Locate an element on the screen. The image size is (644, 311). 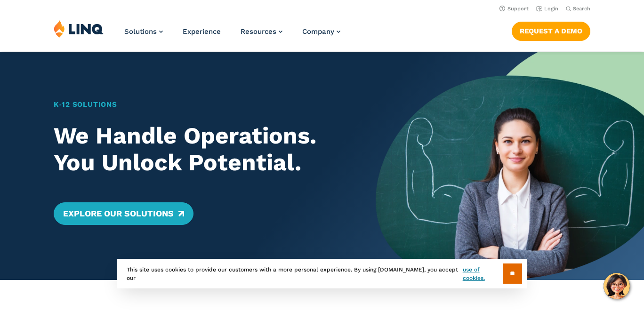
span: Resources is located at coordinates (259, 31).